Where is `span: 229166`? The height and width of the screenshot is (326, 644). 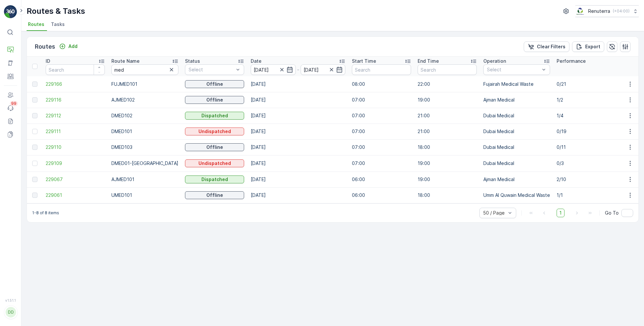
span: 229166 is located at coordinates (75, 84).